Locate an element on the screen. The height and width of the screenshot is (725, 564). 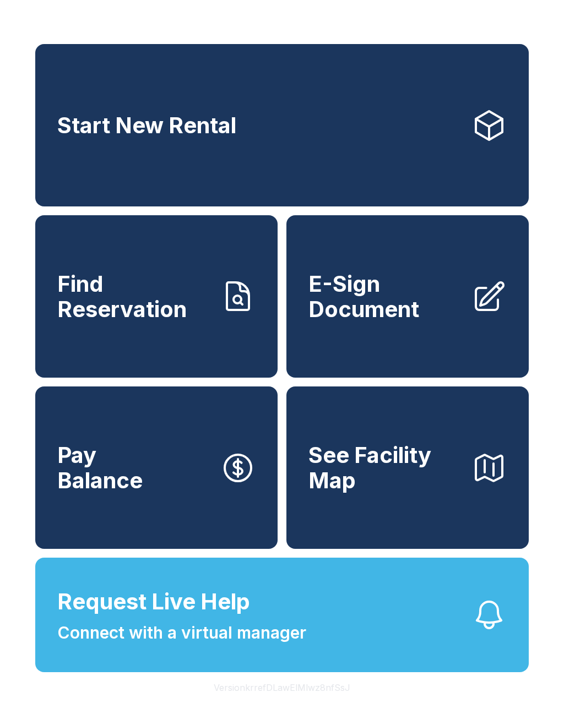
span: See Facility Map is located at coordinates (385, 467).